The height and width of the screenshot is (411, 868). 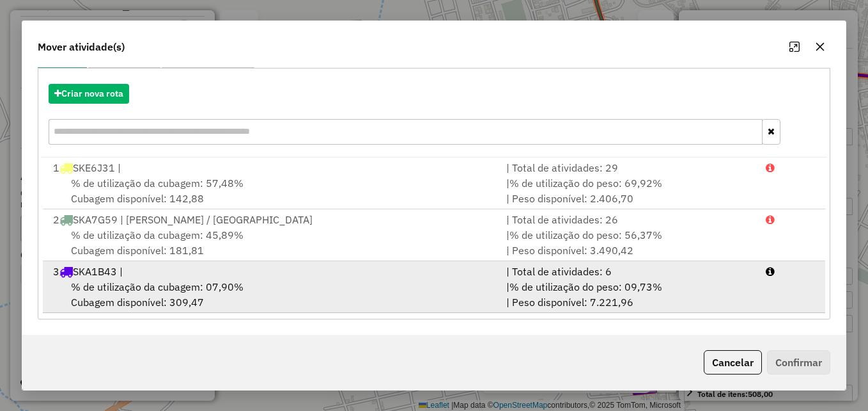 I want to click on span: % de utilização do peso: 56,37%, so click(x=586, y=235).